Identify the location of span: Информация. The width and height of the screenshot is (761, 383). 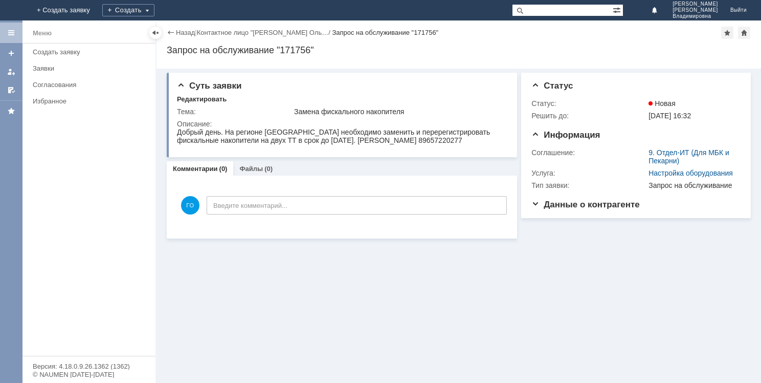
(566, 135).